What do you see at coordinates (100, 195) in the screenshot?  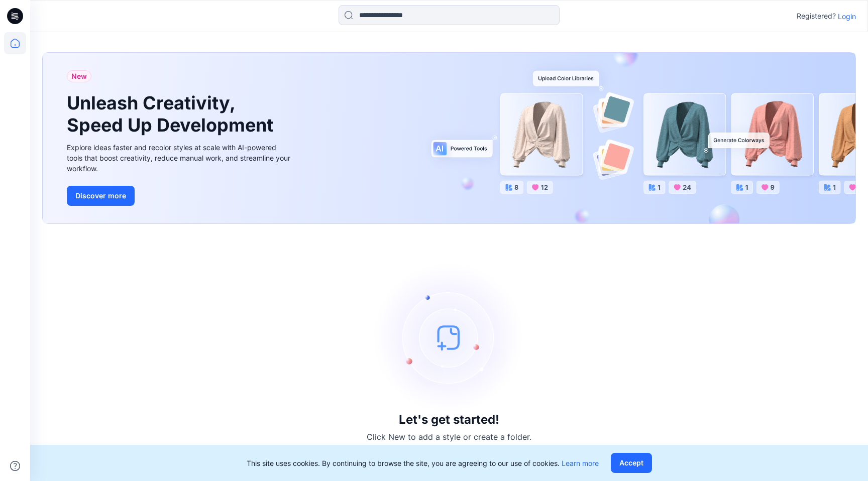 I see `button: Discover more` at bounding box center [100, 195].